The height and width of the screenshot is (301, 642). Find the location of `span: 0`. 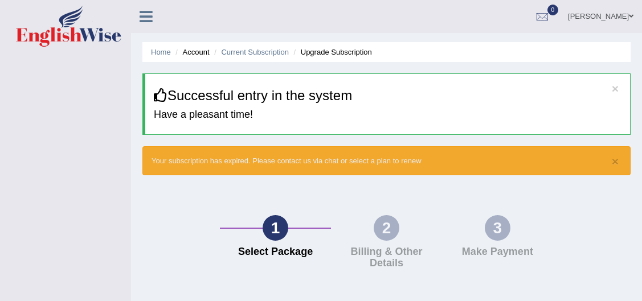

span: 0 is located at coordinates (553, 10).